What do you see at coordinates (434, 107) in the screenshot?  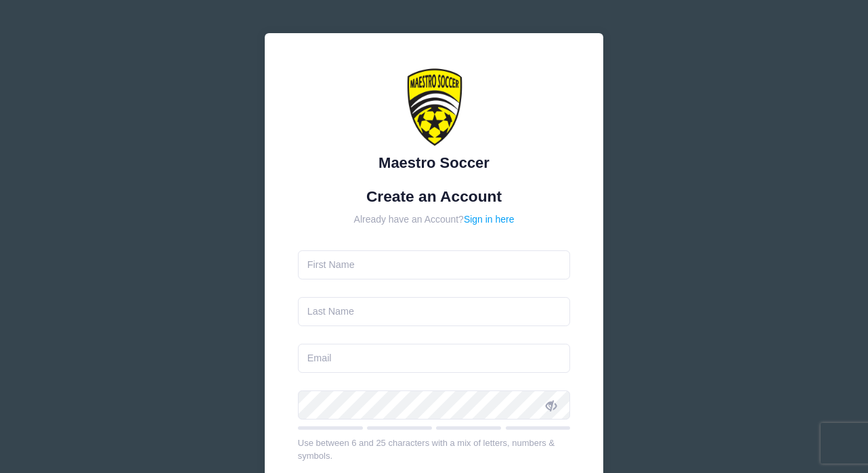 I see `img: Maestro Soccer` at bounding box center [434, 107].